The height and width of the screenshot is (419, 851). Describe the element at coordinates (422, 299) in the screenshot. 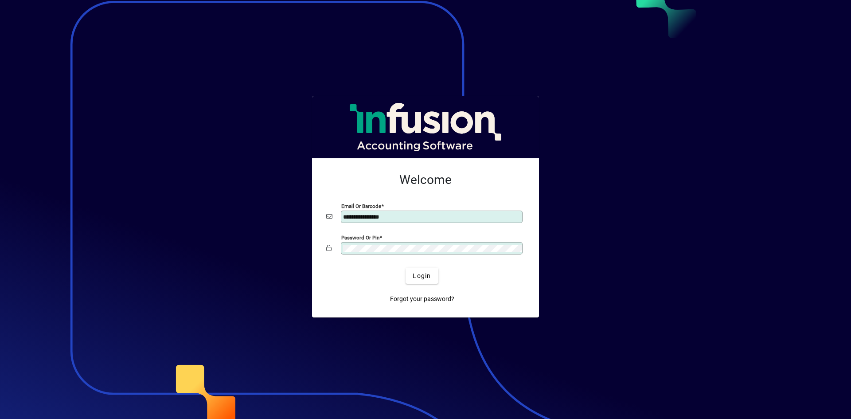

I see `a: Forgot your password?` at that location.